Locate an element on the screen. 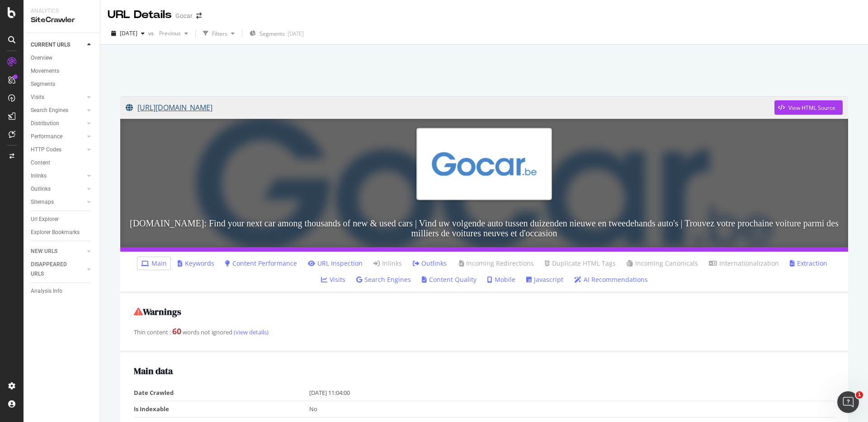  a: Mobile is located at coordinates (501, 280).